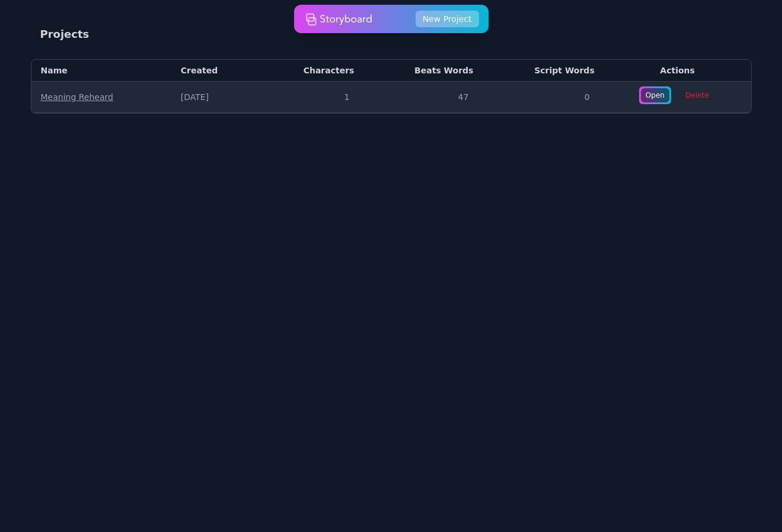 The image size is (782, 532). What do you see at coordinates (654, 95) in the screenshot?
I see `div: Open` at bounding box center [654, 95].